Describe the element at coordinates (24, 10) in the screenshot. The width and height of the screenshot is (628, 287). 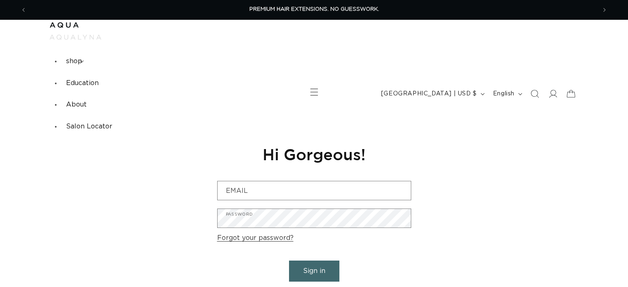
I see `button: Previous announcement` at that location.